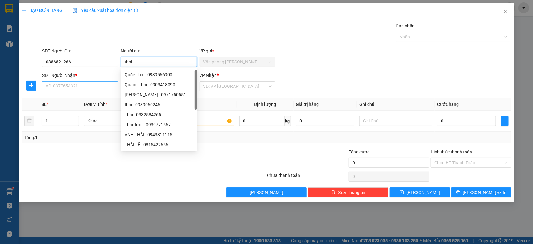 The image size is (533, 244). What do you see at coordinates (396, 104) in the screenshot?
I see `th: Ghi chú` at bounding box center [396, 104].